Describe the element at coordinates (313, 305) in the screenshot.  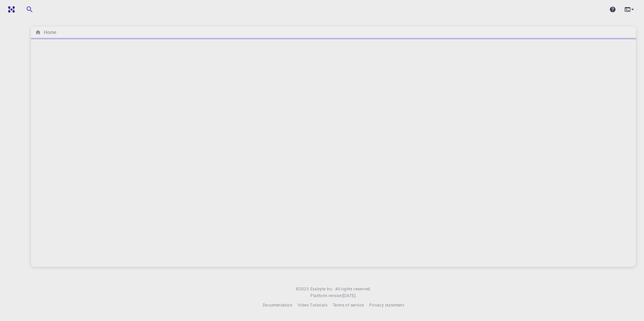
I see `a: Video Tutorials` at that location.